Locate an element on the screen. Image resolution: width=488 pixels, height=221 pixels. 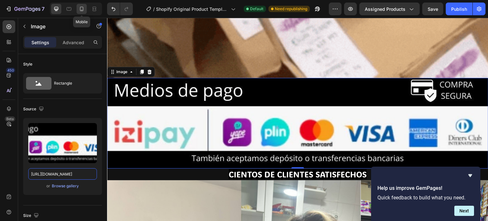
input: https://example.com/image.jpg is located at coordinates (63, 174).